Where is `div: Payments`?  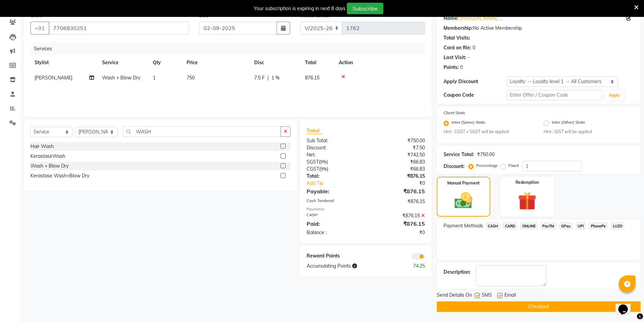 div: Payments is located at coordinates (365, 209).